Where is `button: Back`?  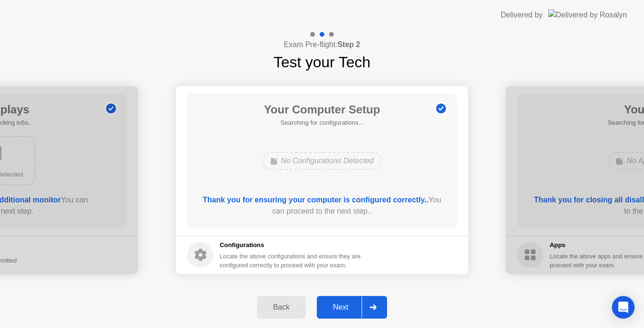
button: Back is located at coordinates (281, 308).